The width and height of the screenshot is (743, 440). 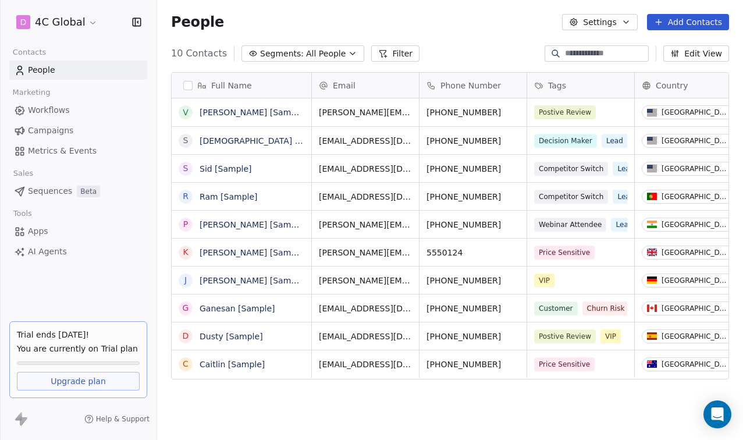 I want to click on div: J, so click(x=186, y=280).